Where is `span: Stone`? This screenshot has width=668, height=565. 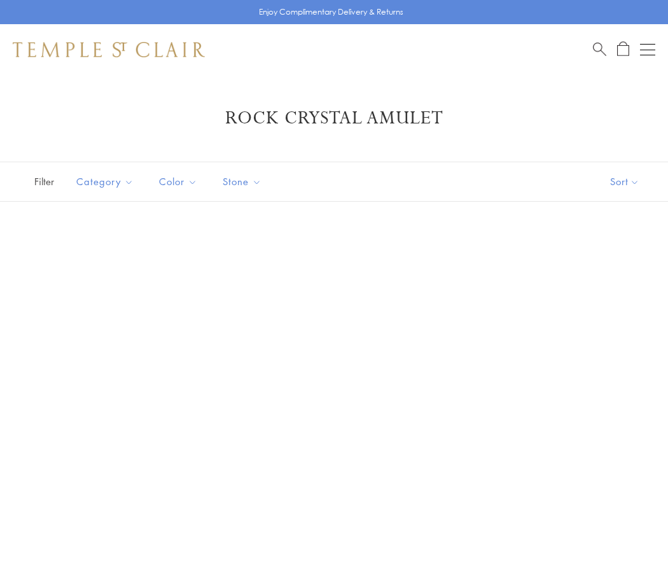
span: Stone is located at coordinates (244, 181).